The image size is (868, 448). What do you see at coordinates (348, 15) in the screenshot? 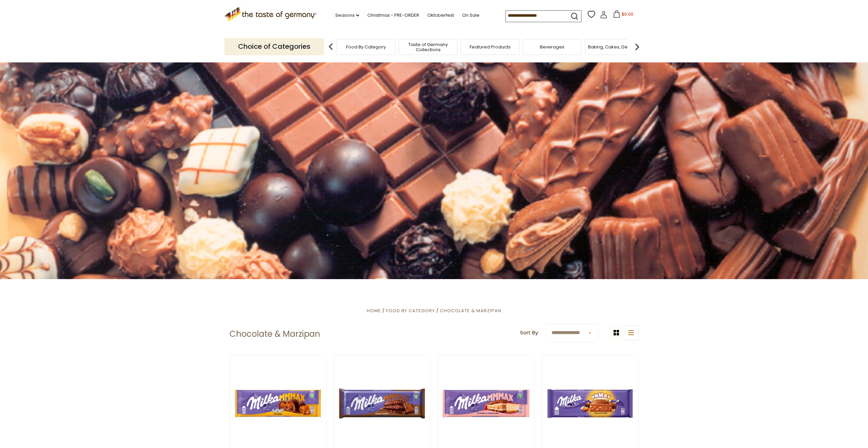
I see `a: Seasons` at bounding box center [348, 15].